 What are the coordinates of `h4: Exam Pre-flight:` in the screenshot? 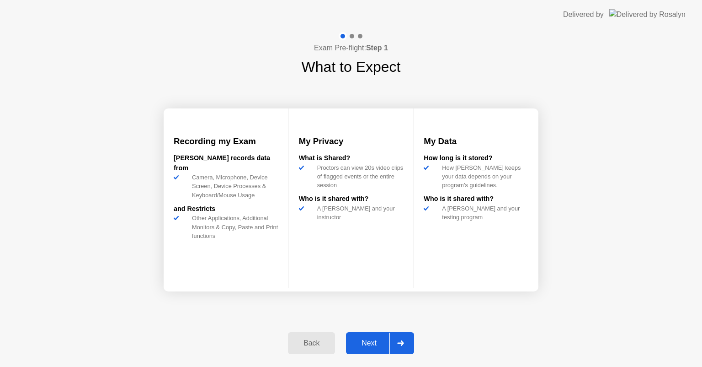 It's located at (351, 48).